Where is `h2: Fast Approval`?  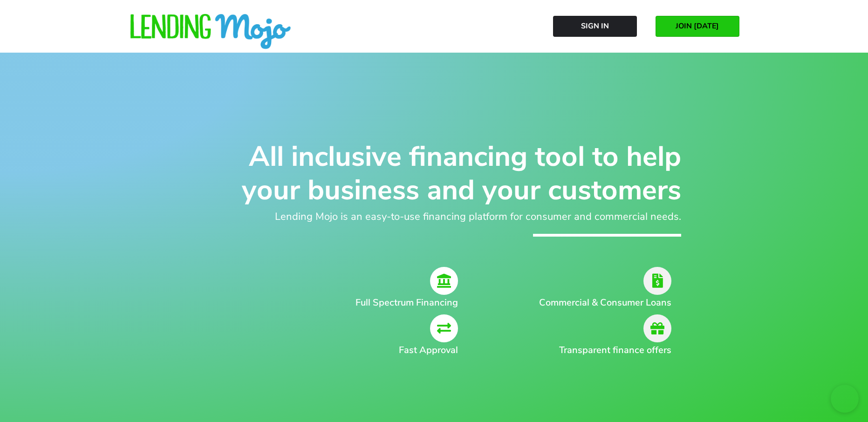
h2: Fast Approval is located at coordinates (344, 350).